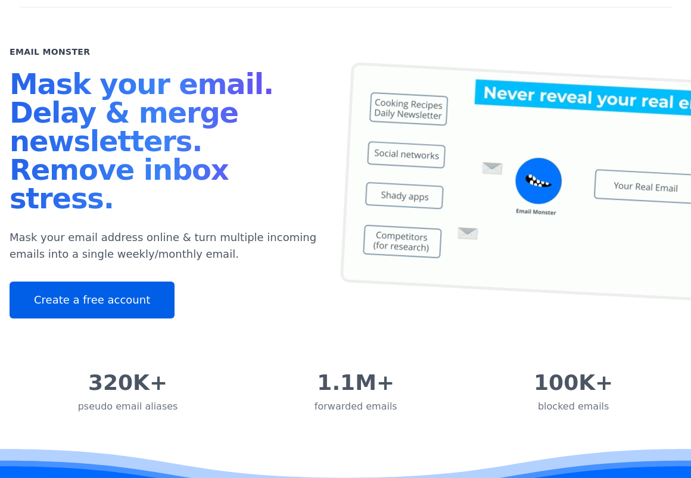 This screenshot has width=691, height=478. Describe the element at coordinates (49, 52) in the screenshot. I see `h2: Email Monster` at that location.